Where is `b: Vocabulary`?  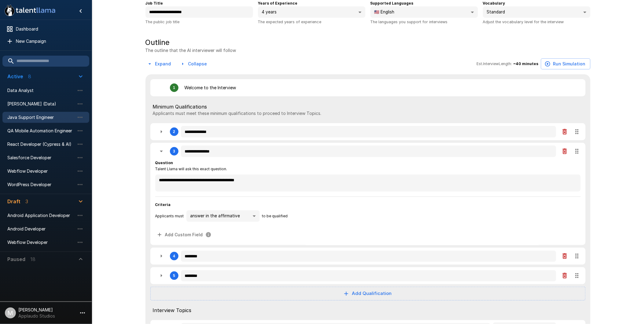
b: Vocabulary is located at coordinates (494, 3).